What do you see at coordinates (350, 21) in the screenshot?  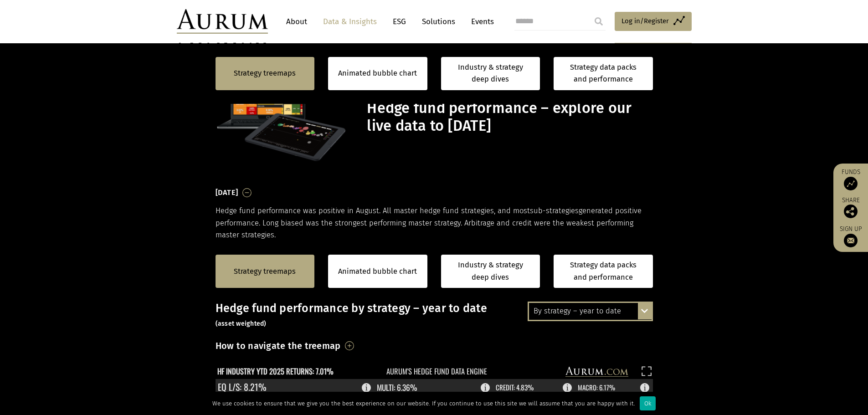 I see `a: Data & Insights` at bounding box center [350, 21].